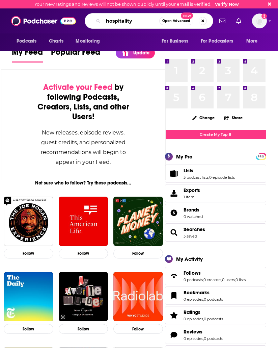 This screenshot has width=278, height=348. I want to click on span: Logged in as charlottestone, so click(260, 21).